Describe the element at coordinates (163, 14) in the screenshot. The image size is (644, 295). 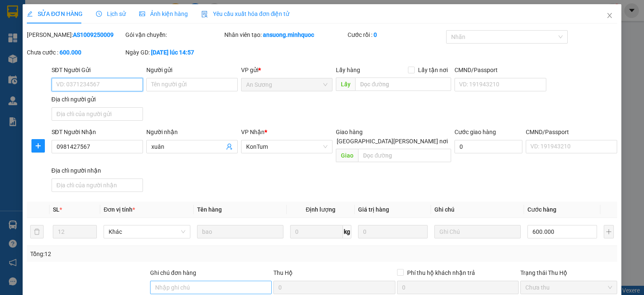
I see `span: Ảnh kiện hàng` at that location.